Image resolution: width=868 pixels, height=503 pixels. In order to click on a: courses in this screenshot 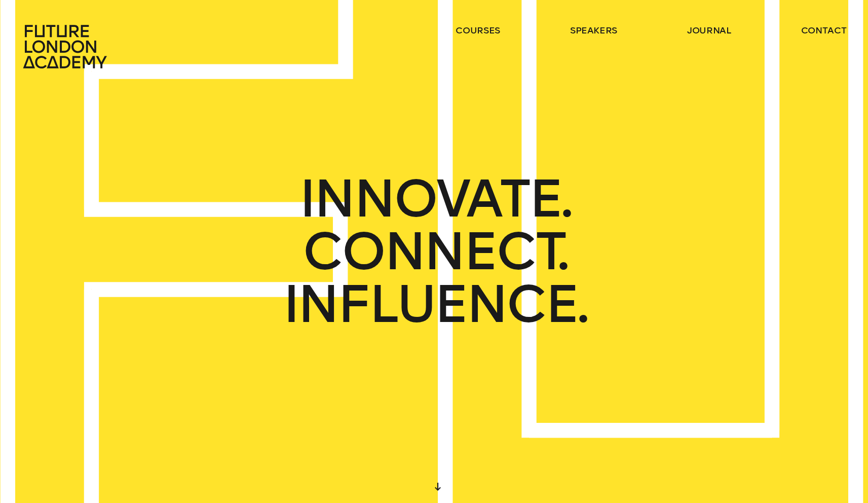, I will do `click(478, 31)`.